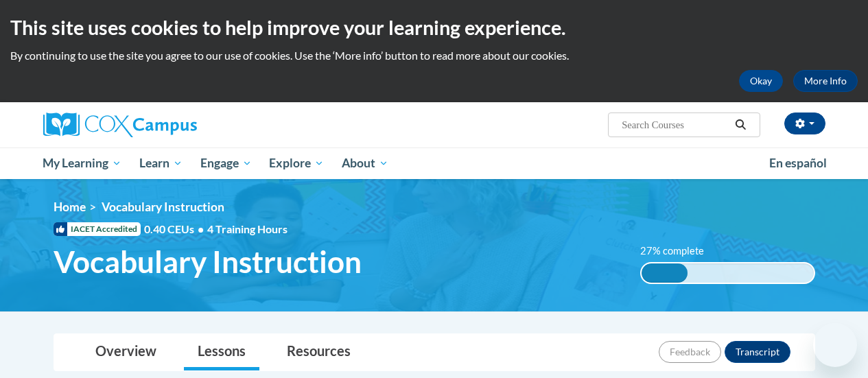  What do you see at coordinates (826, 81) in the screenshot?
I see `a: More Info` at bounding box center [826, 81].